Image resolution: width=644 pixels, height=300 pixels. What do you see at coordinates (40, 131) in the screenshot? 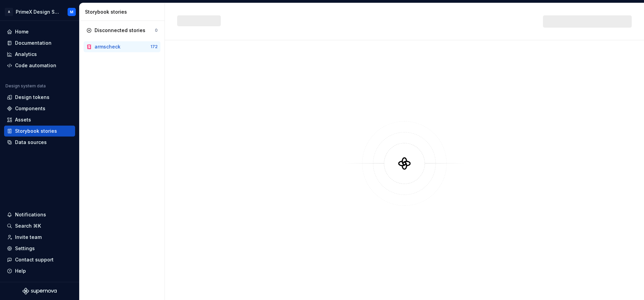
I see `a: Storybook stories` at bounding box center [40, 131].